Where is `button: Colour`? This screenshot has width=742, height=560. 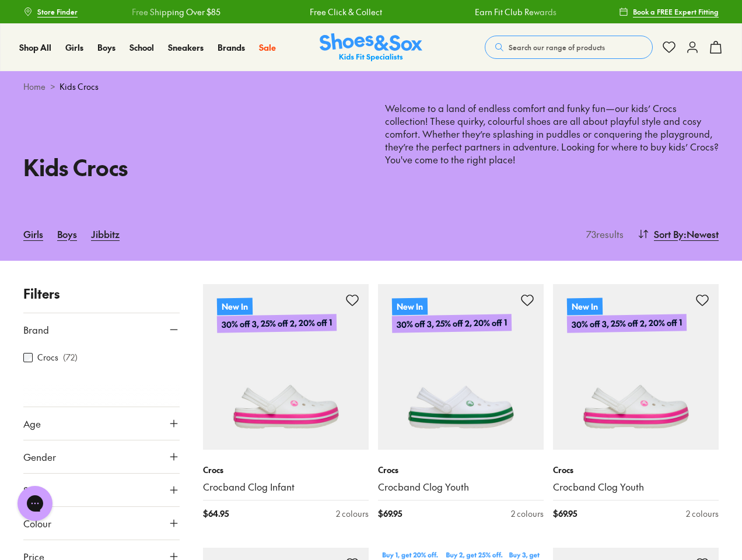 button: Colour is located at coordinates (102, 524).